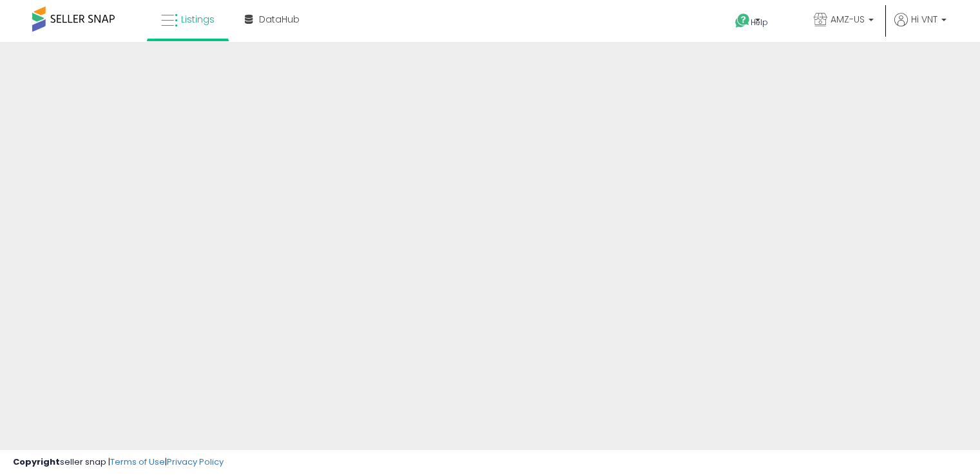 This screenshot has width=980, height=475. I want to click on span: Listings, so click(198, 20).